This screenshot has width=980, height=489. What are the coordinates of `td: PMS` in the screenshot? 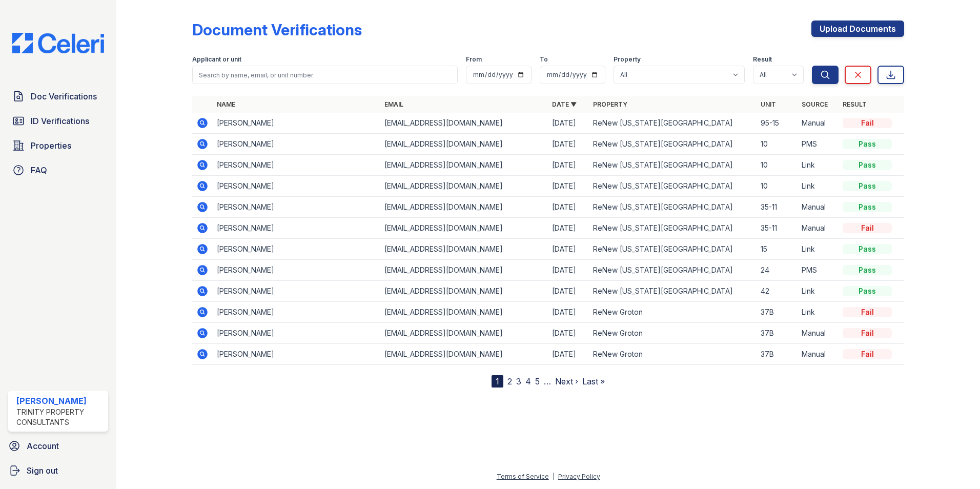 It's located at (818, 144).